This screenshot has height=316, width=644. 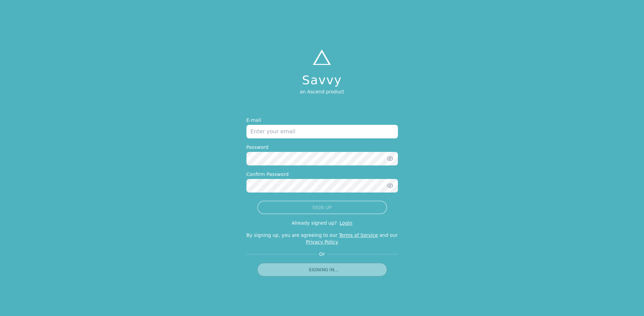 I want to click on input: Enter your email, so click(x=322, y=132).